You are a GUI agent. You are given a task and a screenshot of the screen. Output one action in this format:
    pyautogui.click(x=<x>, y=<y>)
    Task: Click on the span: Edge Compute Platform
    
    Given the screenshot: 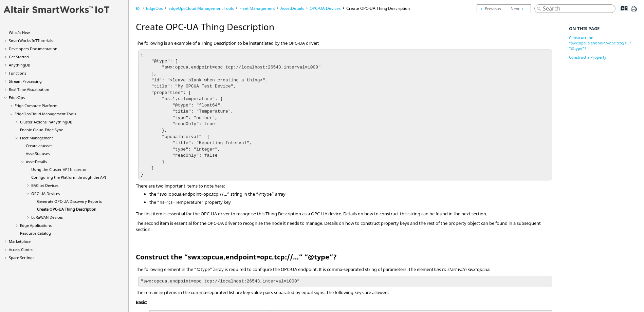 What is the action you would take?
    pyautogui.click(x=36, y=105)
    